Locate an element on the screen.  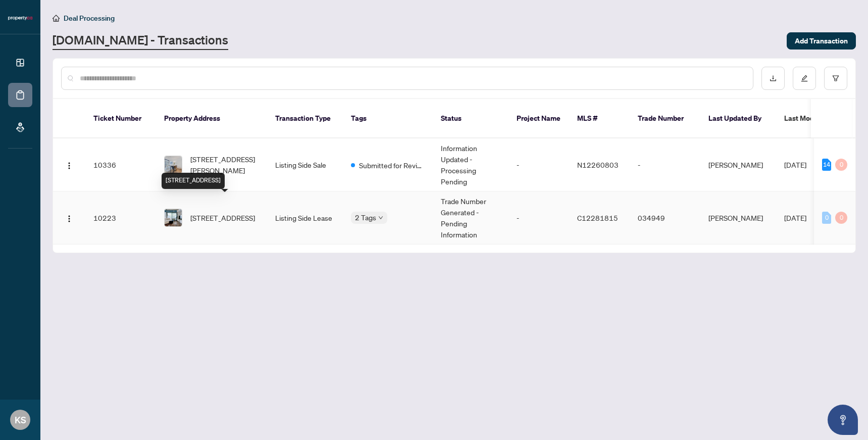
span: filter is located at coordinates (836, 79).